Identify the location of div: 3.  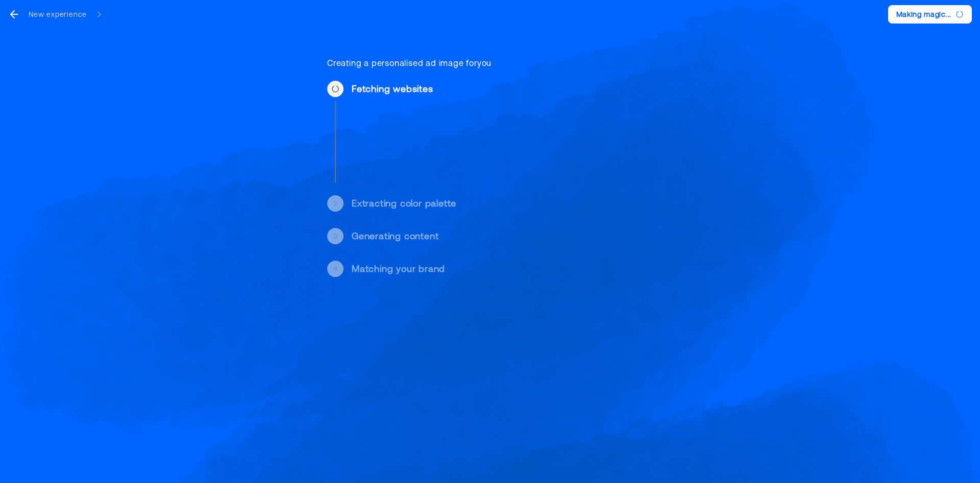
(336, 236).